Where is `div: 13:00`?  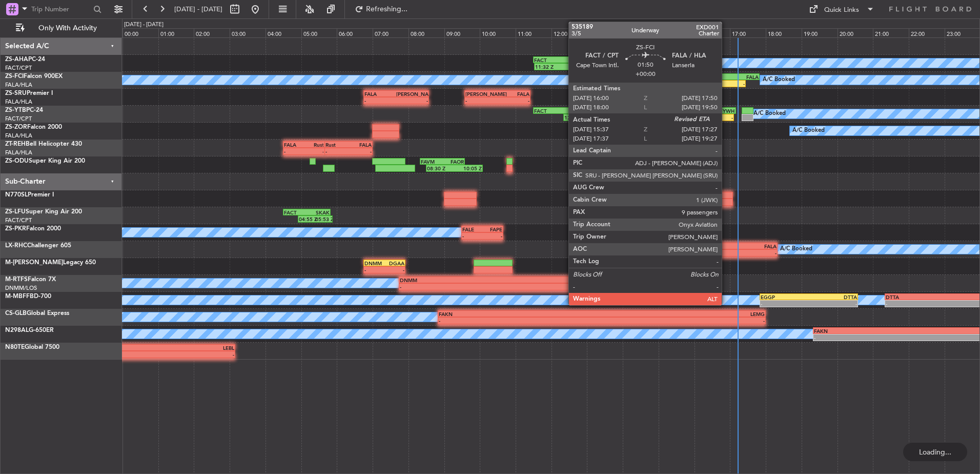 div: 13:00 is located at coordinates (605, 33).